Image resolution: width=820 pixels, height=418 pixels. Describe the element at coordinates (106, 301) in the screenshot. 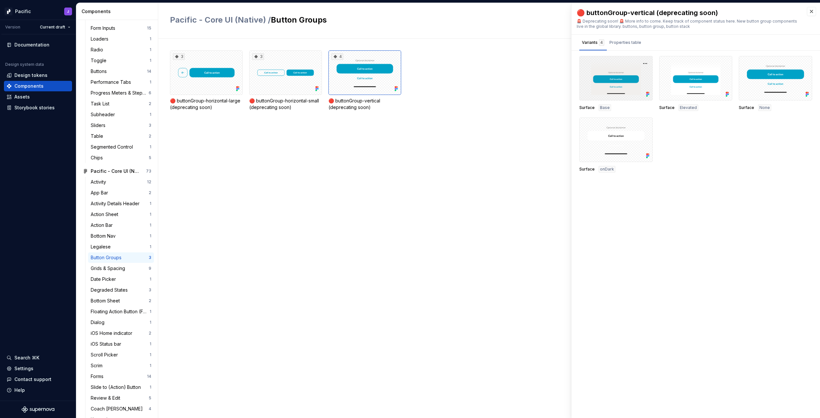

I see `div: Bottom Sheet` at that location.